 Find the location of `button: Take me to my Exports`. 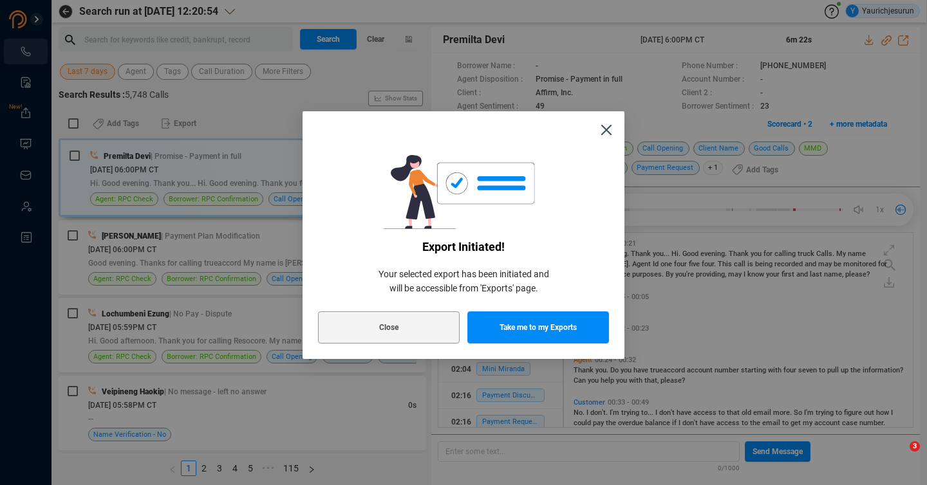

button: Take me to my Exports is located at coordinates (538, 328).